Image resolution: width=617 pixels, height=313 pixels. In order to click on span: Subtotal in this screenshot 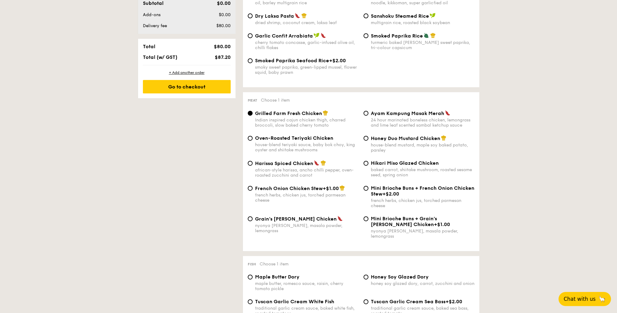, I will do `click(153, 3)`.